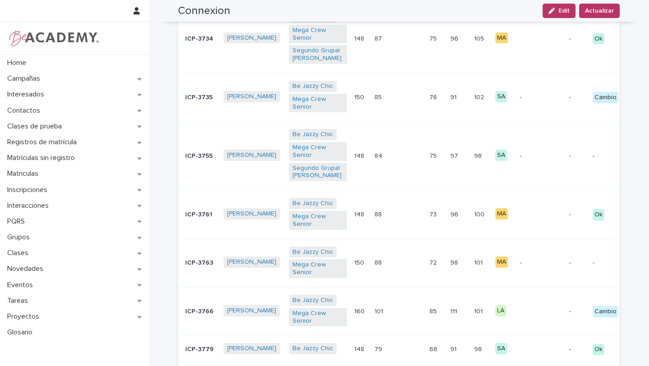 The image size is (649, 366). Describe the element at coordinates (480, 38) in the screenshot. I see `p: 105` at that location.